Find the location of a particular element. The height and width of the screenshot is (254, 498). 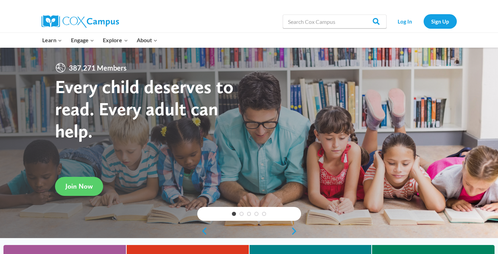

span: Learn is located at coordinates (52, 40).